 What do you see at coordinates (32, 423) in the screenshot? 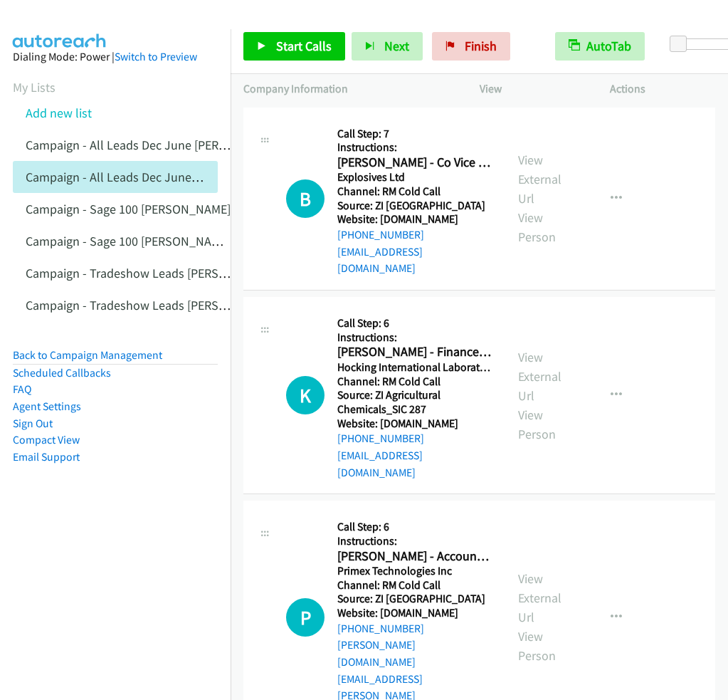
I see `a: Sign Out` at bounding box center [32, 423].